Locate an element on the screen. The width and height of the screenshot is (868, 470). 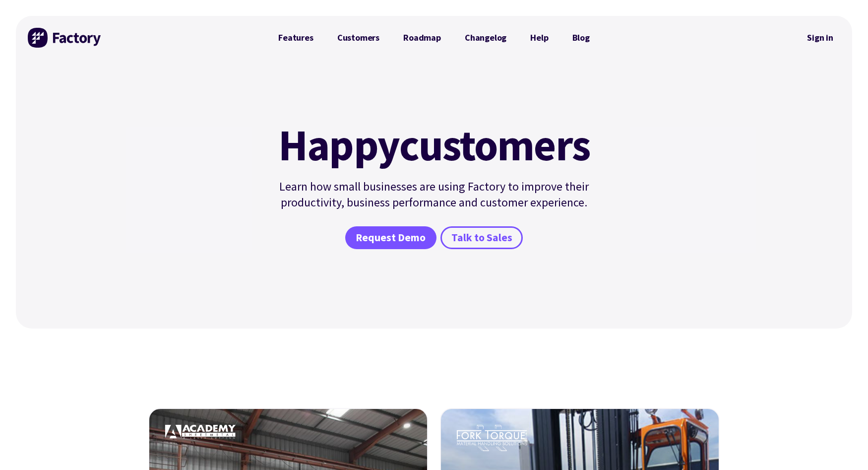
mark: Happy is located at coordinates (339, 145).